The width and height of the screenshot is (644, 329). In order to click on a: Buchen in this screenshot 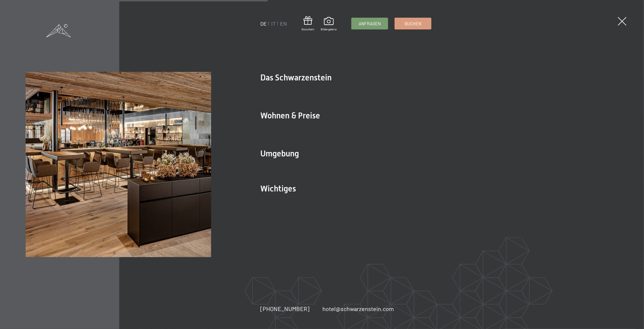, I will do `click(413, 24)`.